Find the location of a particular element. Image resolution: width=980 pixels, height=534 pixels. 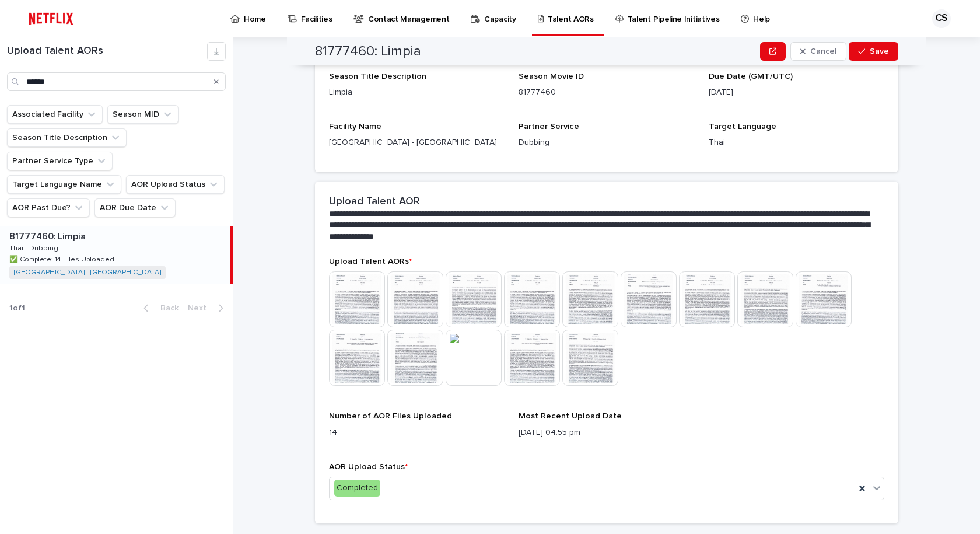

button: Save is located at coordinates (873, 52).